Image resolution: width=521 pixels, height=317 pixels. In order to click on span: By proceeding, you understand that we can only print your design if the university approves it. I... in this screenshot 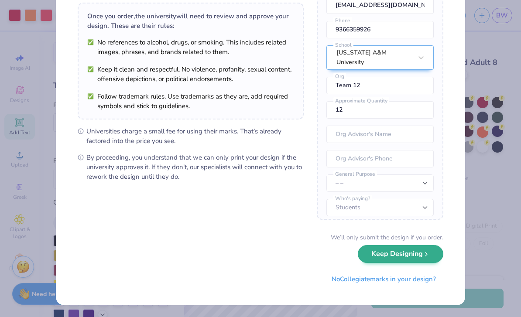, I will do `click(195, 167)`.